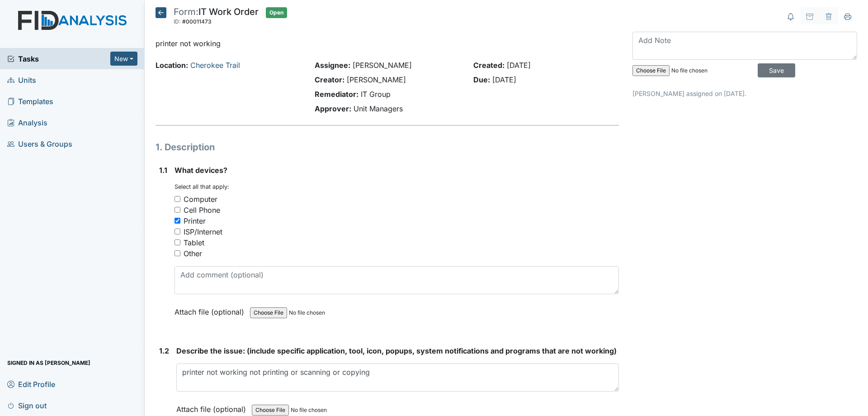 This screenshot has height=416, width=868. I want to click on span: Templates, so click(30, 101).